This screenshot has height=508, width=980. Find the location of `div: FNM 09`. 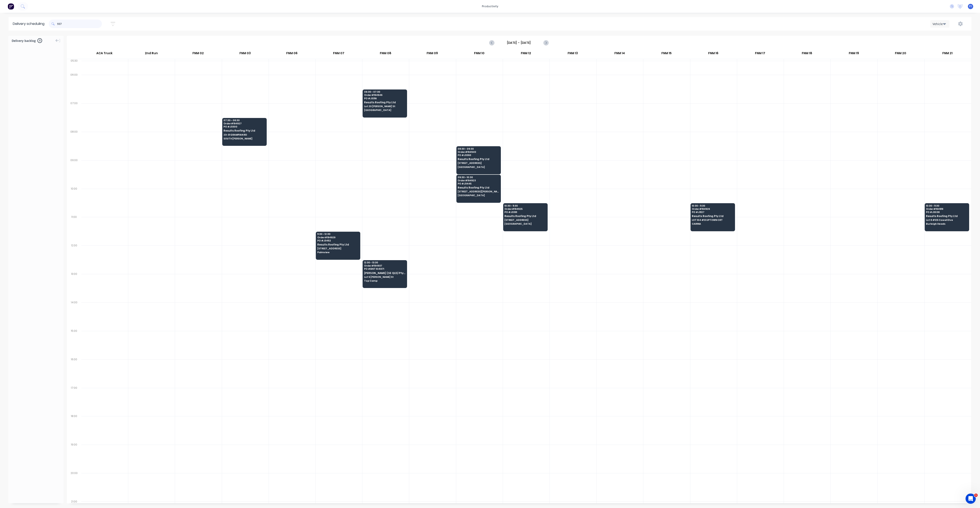

div: FNM 09 is located at coordinates (432, 54).